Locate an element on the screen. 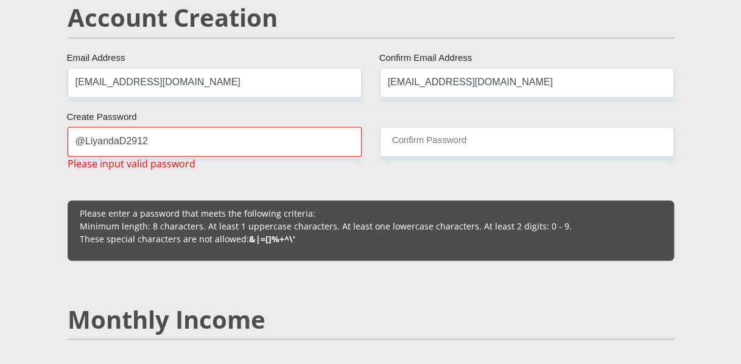  input: Email Address is located at coordinates (214, 82).